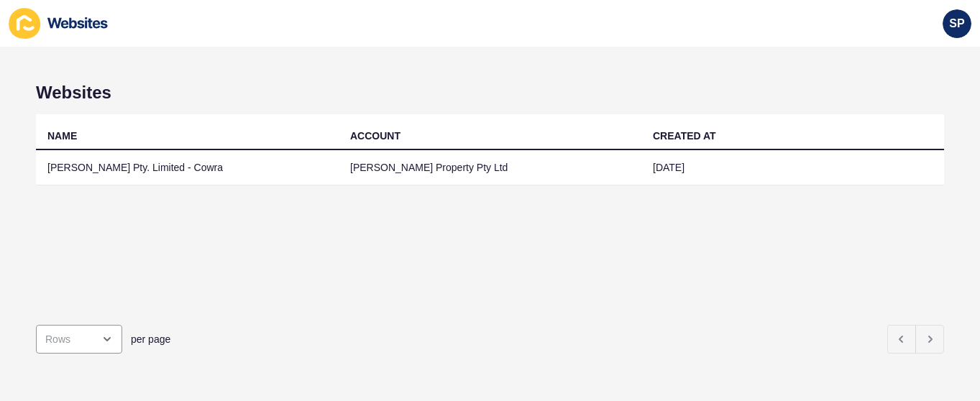 The height and width of the screenshot is (401, 980). What do you see at coordinates (490, 92) in the screenshot?
I see `h1: Websites` at bounding box center [490, 92].